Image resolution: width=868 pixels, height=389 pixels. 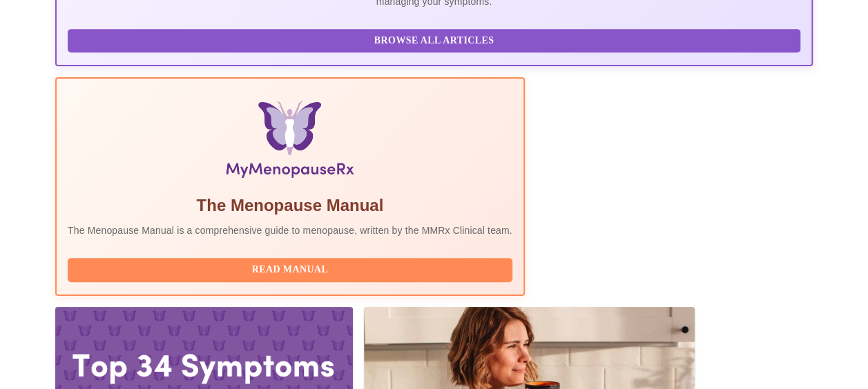 What do you see at coordinates (292, 269) in the screenshot?
I see `a: Read Manual` at bounding box center [292, 269].